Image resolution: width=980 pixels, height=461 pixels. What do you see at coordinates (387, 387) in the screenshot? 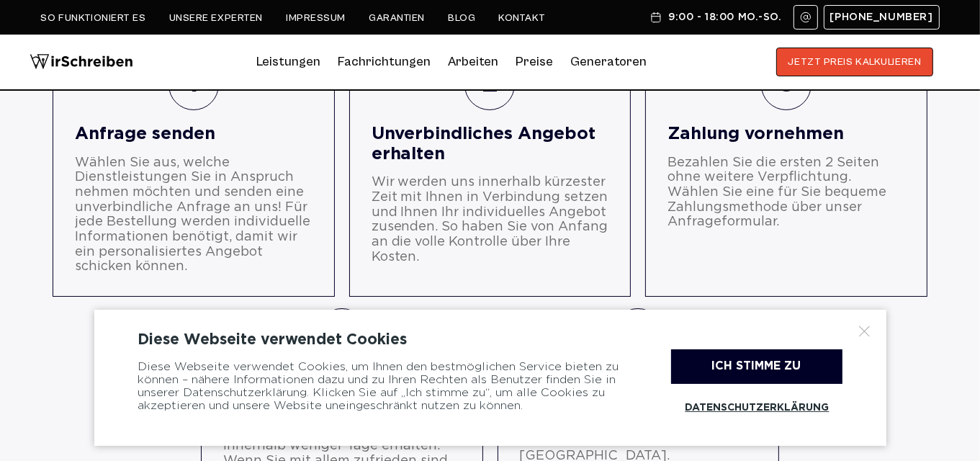
I see `div: Diese Webseite verwendet Cookies, um Ihnen den bestmöglichen Service bieten zu können – nähere In...` at bounding box center [387, 387].